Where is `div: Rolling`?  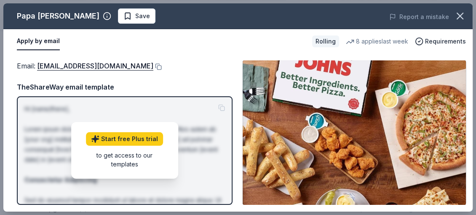 div: Rolling is located at coordinates (326, 41).